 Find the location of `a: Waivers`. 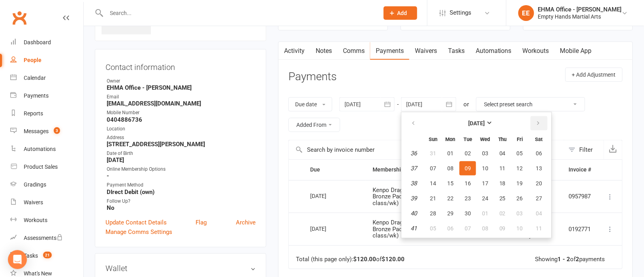

a: Waivers is located at coordinates (426, 51).